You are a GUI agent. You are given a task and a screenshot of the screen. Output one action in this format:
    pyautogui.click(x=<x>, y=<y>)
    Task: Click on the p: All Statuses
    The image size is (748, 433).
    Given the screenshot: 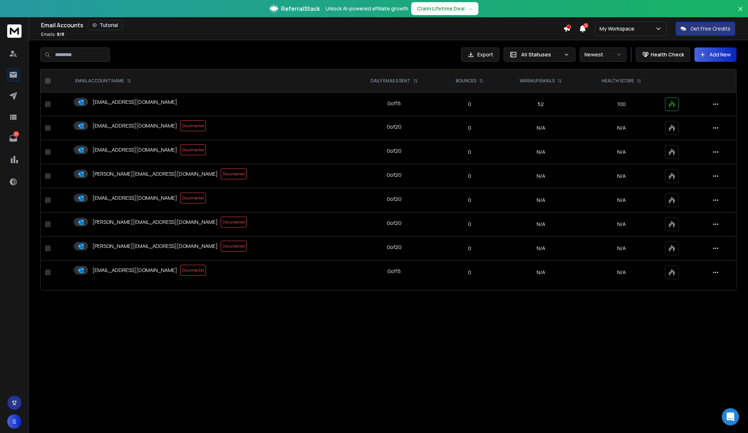 What is the action you would take?
    pyautogui.click(x=541, y=55)
    